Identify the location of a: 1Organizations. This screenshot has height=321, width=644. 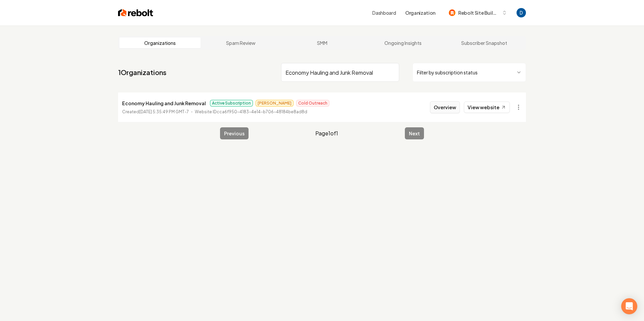
(142, 73).